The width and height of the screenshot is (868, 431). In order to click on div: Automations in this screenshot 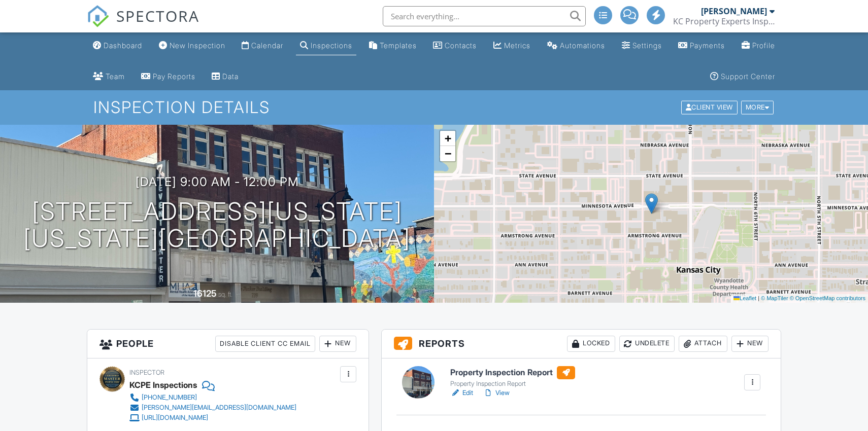, I will do `click(582, 45)`.